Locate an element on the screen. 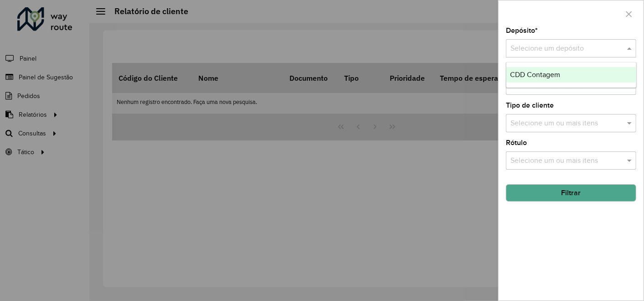 The image size is (644, 301). ng-dropdown-panel: Options list is located at coordinates (571, 75).